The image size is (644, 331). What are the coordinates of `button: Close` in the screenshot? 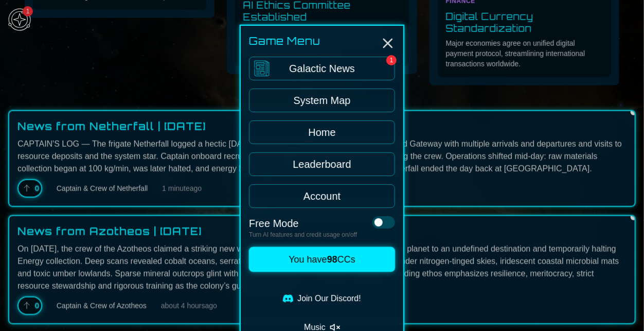 It's located at (388, 43).